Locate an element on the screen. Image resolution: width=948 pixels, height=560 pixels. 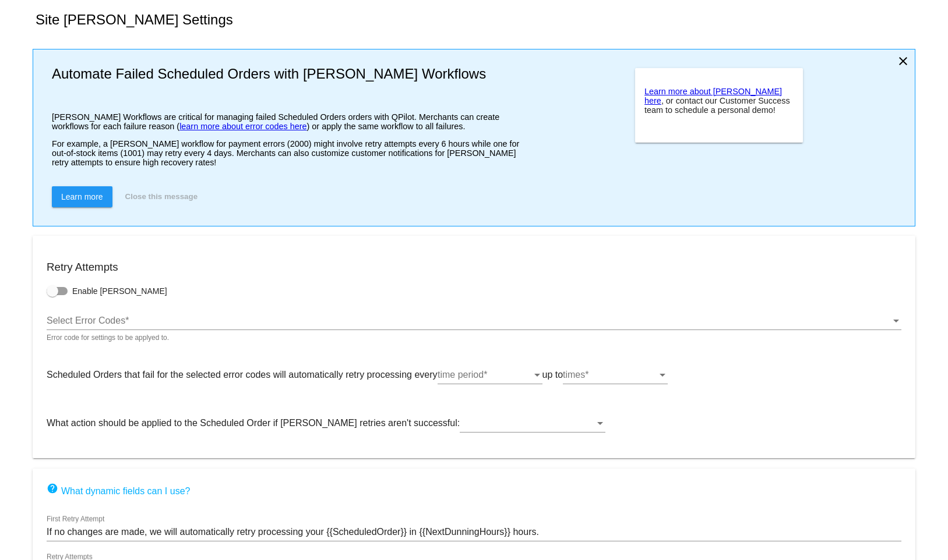
div: Error code for settings to be applyed to. is located at coordinates (107, 338).